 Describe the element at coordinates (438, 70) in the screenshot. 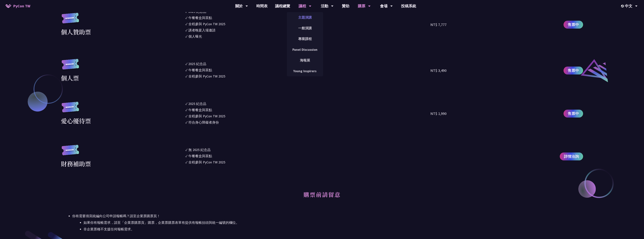

I see `div: NT$ 3,490` at that location.